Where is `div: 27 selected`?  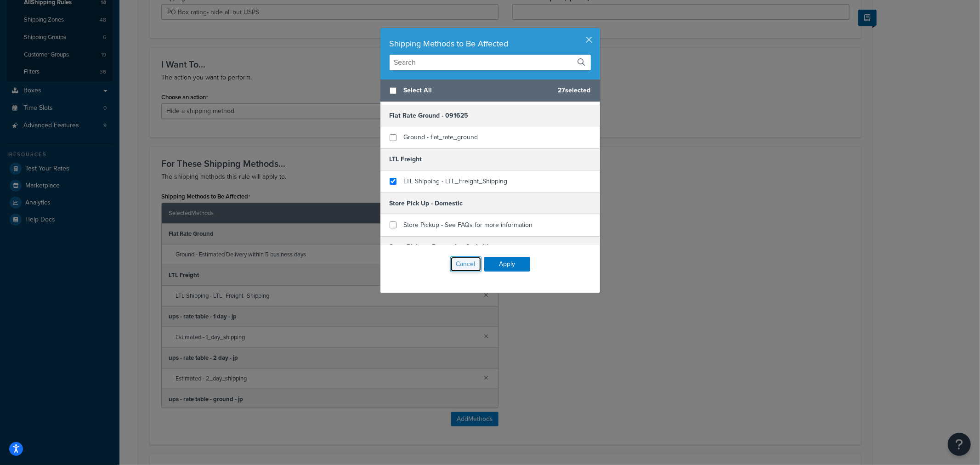 div: 27 selected is located at coordinates (490, 90).